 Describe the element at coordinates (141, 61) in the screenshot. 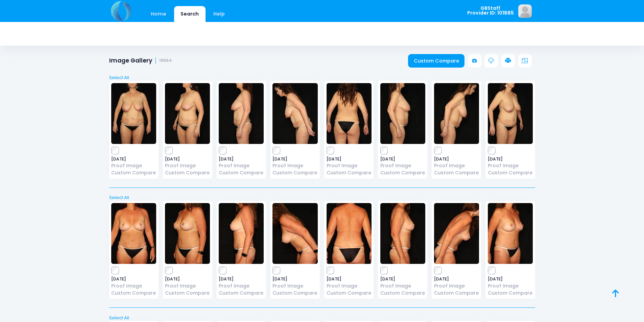

I see `h1: Image Gallery` at that location.